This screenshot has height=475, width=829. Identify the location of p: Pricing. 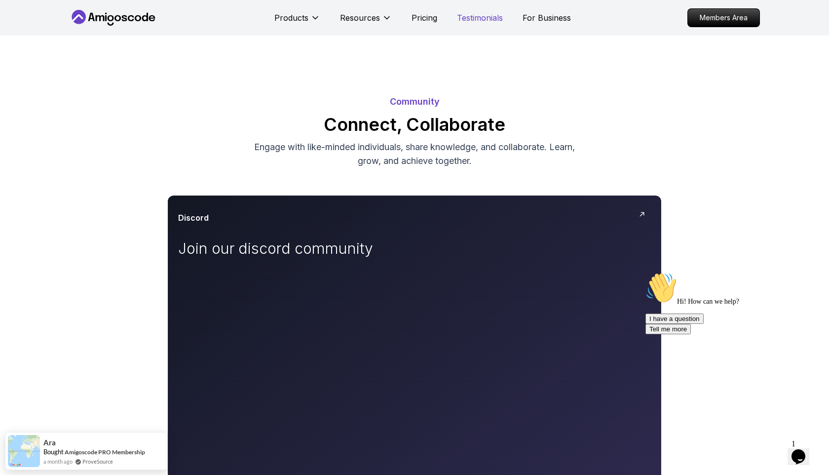
(424, 18).